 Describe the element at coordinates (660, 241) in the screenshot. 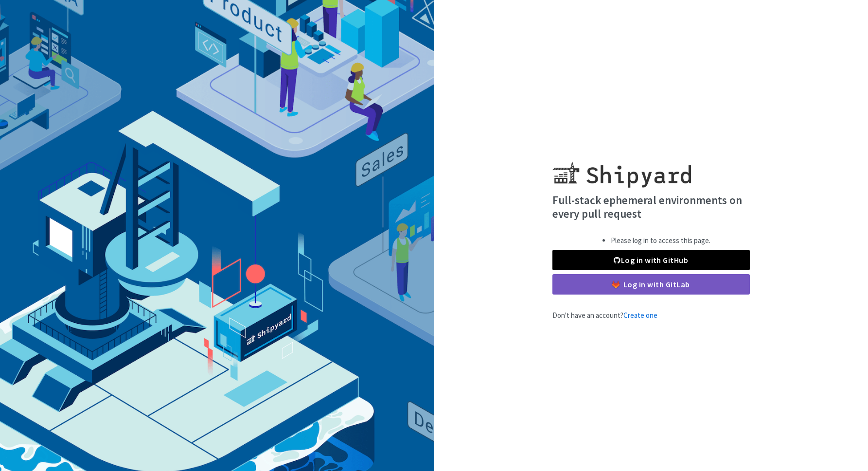

I see `li: Please log in to access this page.` at that location.